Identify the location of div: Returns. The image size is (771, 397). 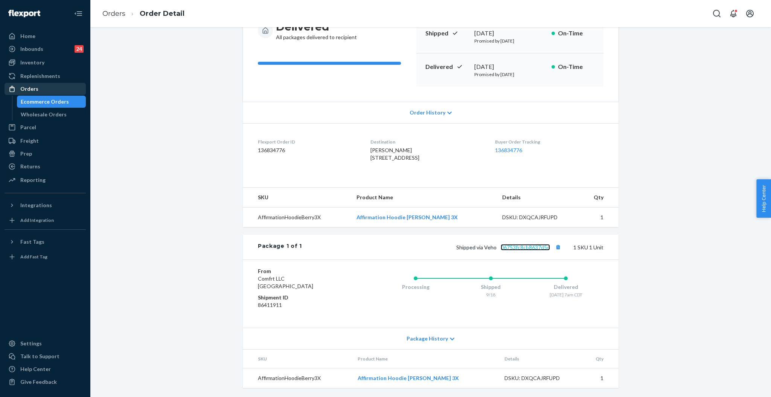
(30, 166).